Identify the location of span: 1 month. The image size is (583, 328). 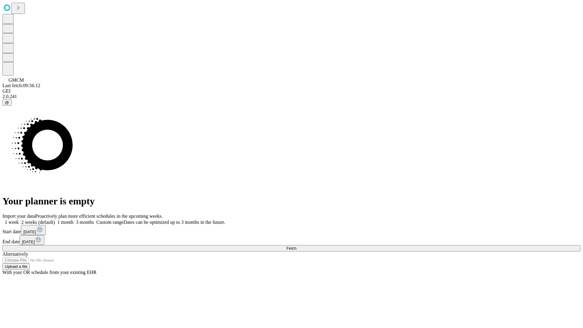
(65, 222).